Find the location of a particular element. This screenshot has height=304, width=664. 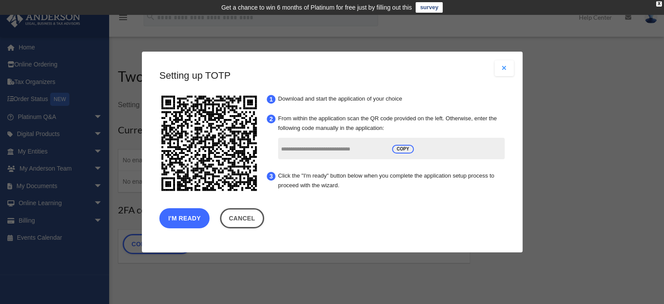

li: Download and start the application of your choice is located at coordinates (391, 99).